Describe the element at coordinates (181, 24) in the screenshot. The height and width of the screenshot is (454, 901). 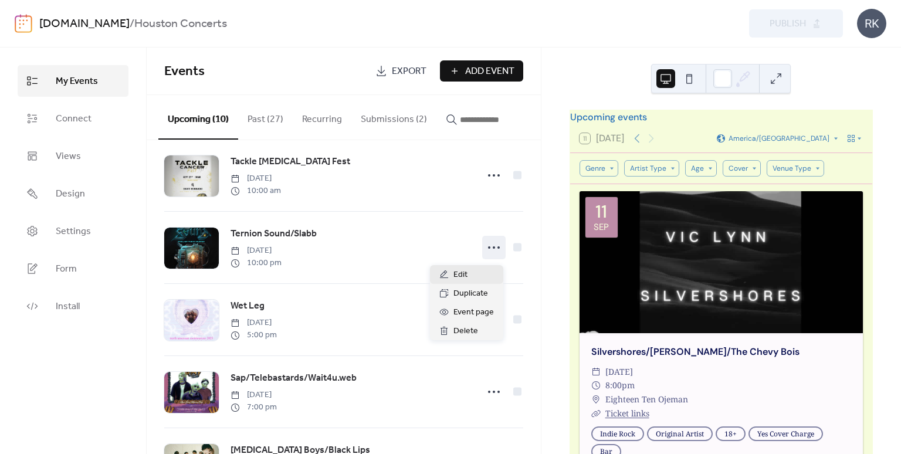
I see `b: Houston Concerts` at that location.